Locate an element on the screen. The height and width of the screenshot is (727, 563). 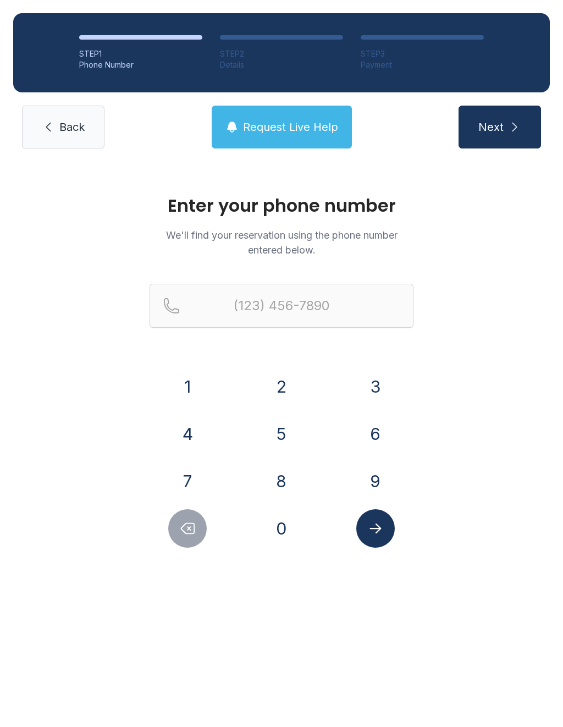
div: STEP 3 is located at coordinates (422, 54).